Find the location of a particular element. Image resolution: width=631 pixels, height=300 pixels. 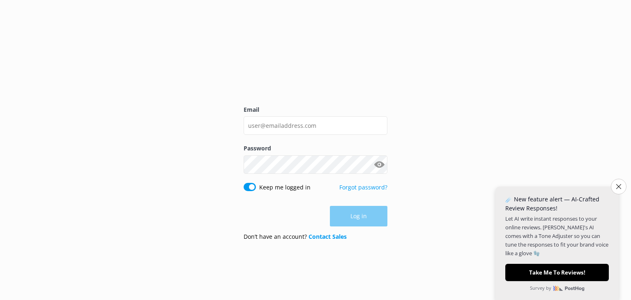

a: Contact Sales is located at coordinates (327, 236).